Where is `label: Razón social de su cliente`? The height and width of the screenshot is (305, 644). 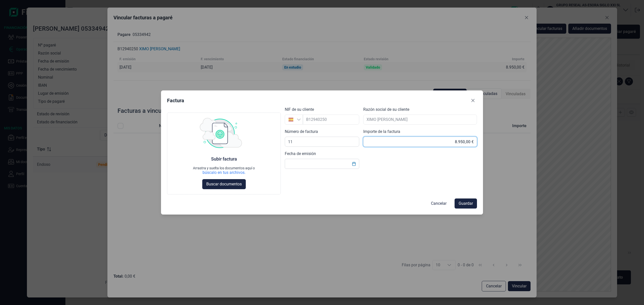 label: Razón social de su cliente is located at coordinates (386, 109).